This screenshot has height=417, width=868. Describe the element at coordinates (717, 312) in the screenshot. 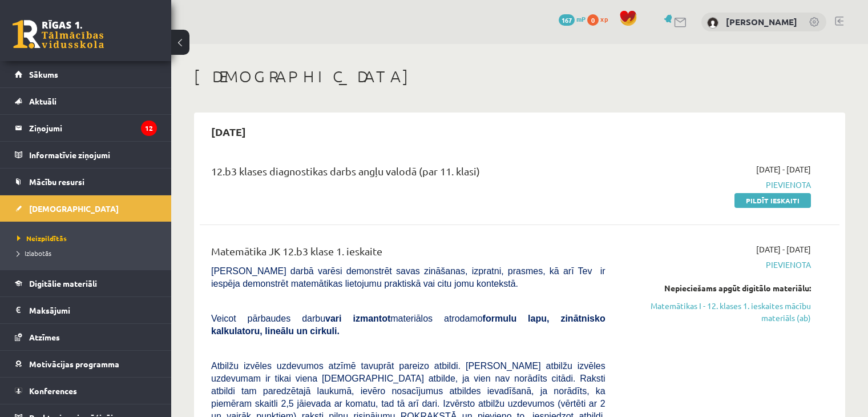

I see `a: Matemātikas I - 12. klases 1. ieskaites mācību materiāls (ab)` at that location.